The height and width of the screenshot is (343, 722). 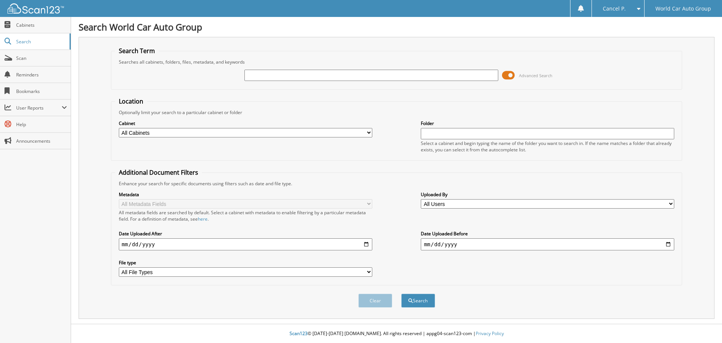 I want to click on label: Cabinet, so click(x=246, y=123).